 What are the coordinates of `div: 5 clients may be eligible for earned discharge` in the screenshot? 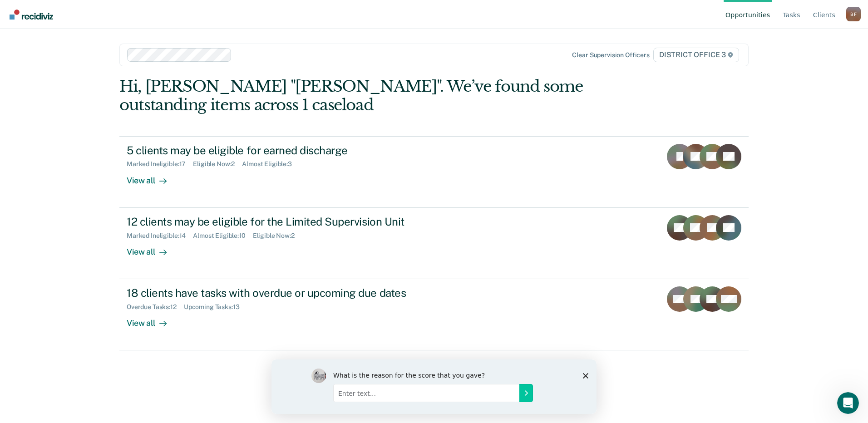 It's located at (286, 150).